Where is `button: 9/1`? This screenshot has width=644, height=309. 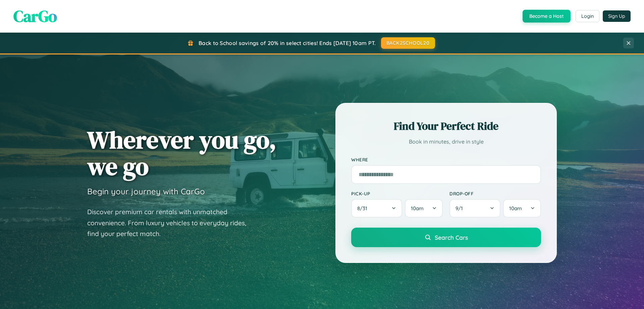
button: 9/1 is located at coordinates (475, 208).